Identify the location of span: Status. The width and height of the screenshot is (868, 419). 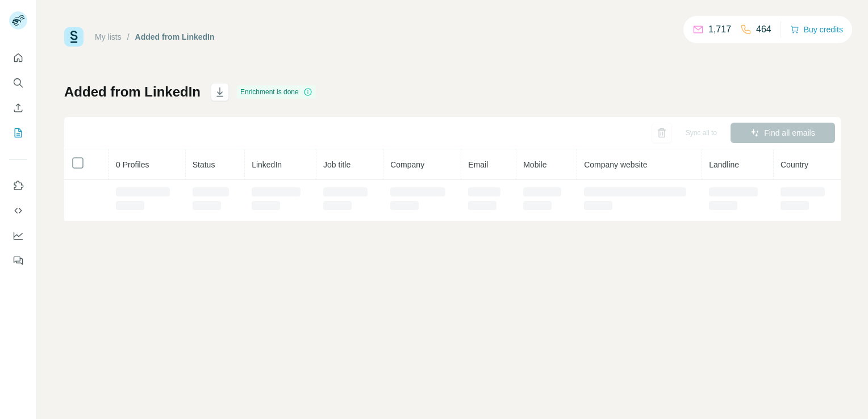
(204, 165).